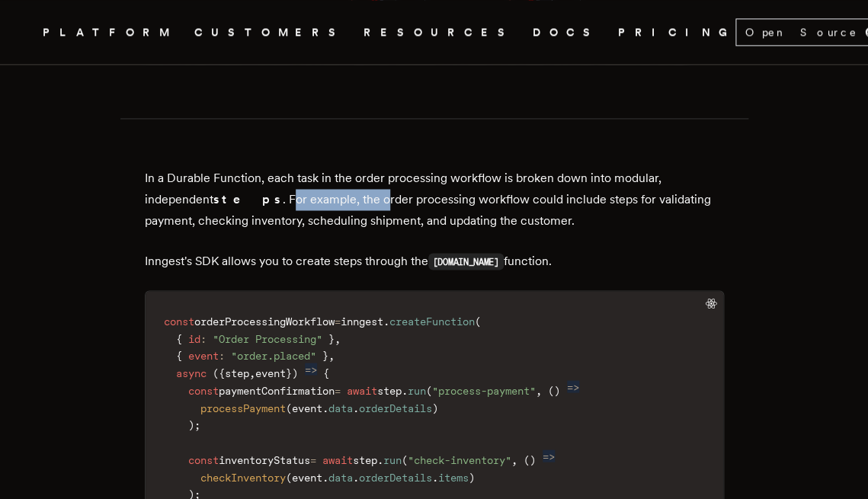 The width and height of the screenshot is (868, 499). Describe the element at coordinates (243, 408) in the screenshot. I see `span: processPayment` at that location.